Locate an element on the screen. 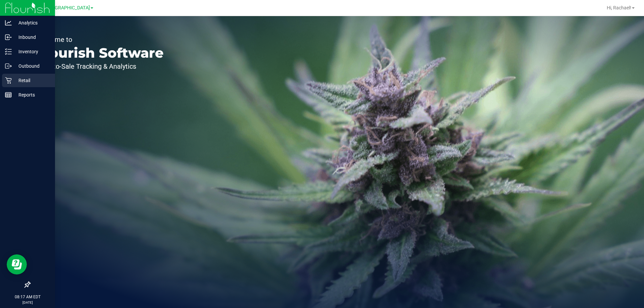  inline-svg: Retail is located at coordinates (8, 81).